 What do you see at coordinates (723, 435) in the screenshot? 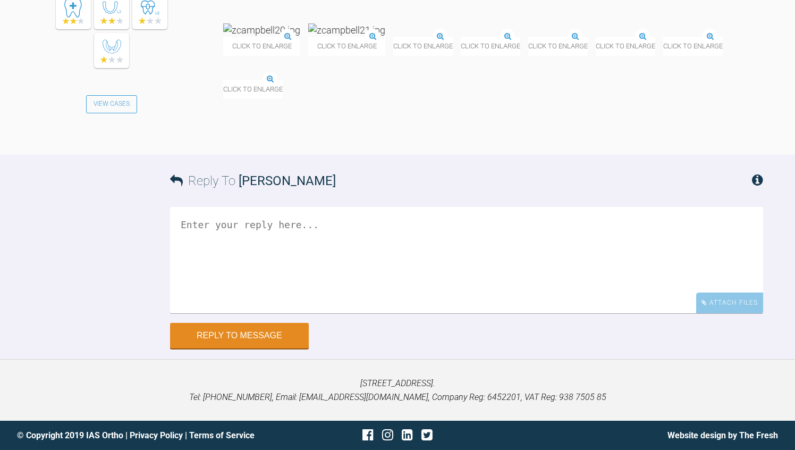
I see `a: Website design by The Fresh` at bounding box center [723, 435].